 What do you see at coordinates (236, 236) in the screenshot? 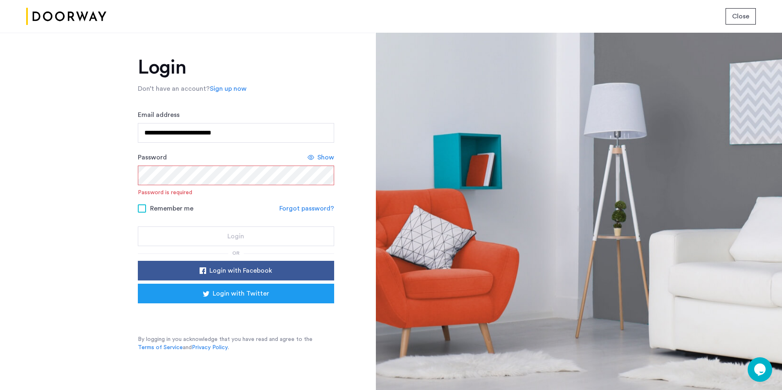
I see `span: Login` at bounding box center [236, 236].